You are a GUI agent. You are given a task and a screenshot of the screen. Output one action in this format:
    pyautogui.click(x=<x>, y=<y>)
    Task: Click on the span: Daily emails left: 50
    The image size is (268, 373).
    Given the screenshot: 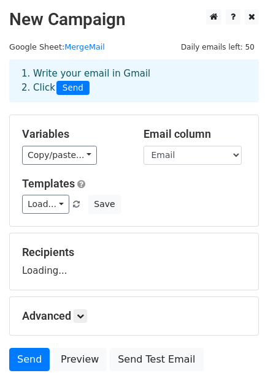 What is the action you would take?
    pyautogui.click(x=218, y=47)
    